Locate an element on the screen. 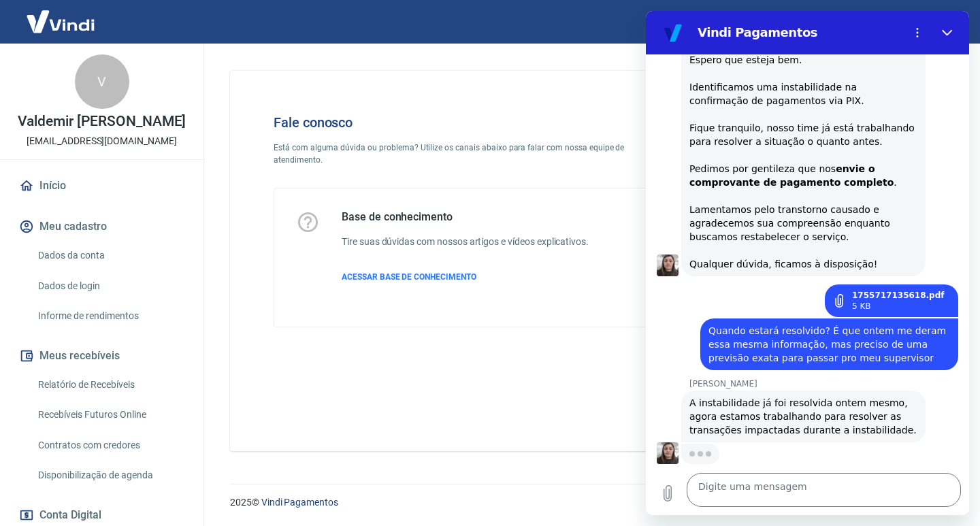  button: Fechar is located at coordinates (301, 22).